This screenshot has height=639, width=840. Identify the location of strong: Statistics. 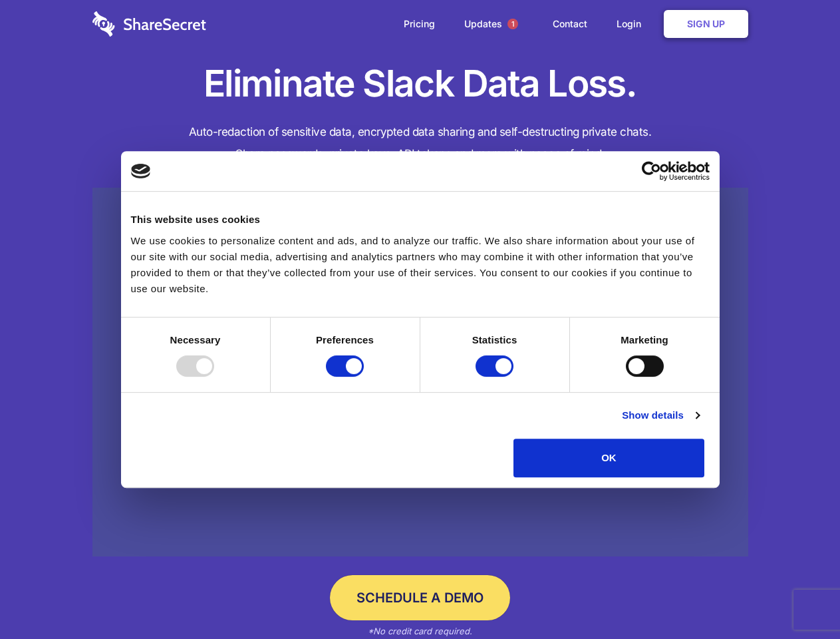
(495, 340).